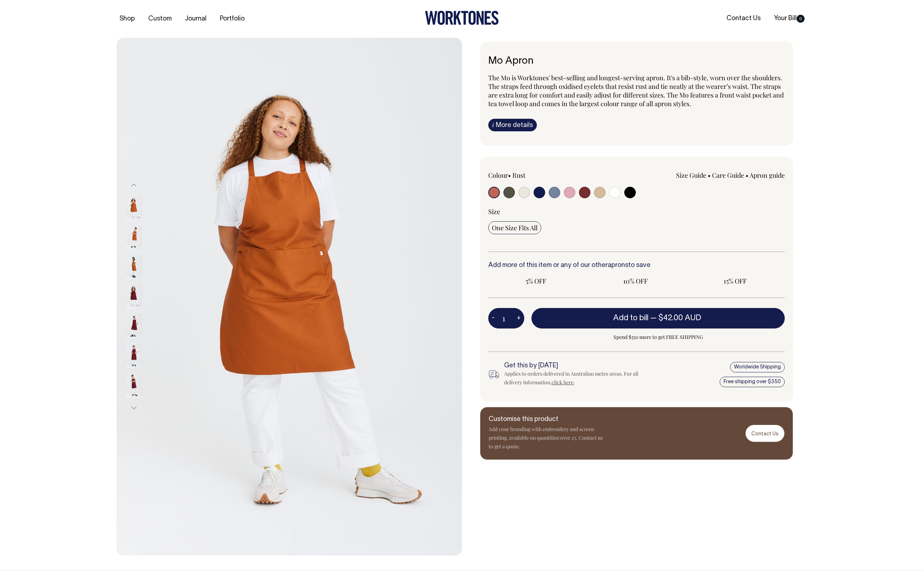 The width and height of the screenshot is (924, 571). What do you see at coordinates (232, 19) in the screenshot?
I see `a: Portfolio` at bounding box center [232, 19].